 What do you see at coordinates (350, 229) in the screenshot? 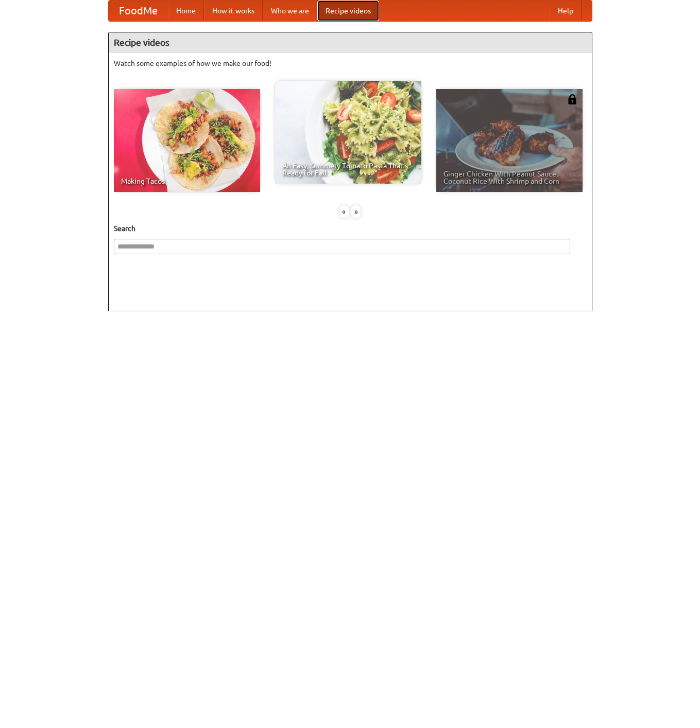
I see `h5: Search` at bounding box center [350, 229].